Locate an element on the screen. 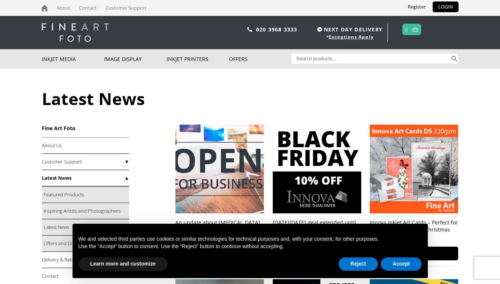 The height and width of the screenshot is (284, 500). img: basket.svg is located at coordinates (415, 29).